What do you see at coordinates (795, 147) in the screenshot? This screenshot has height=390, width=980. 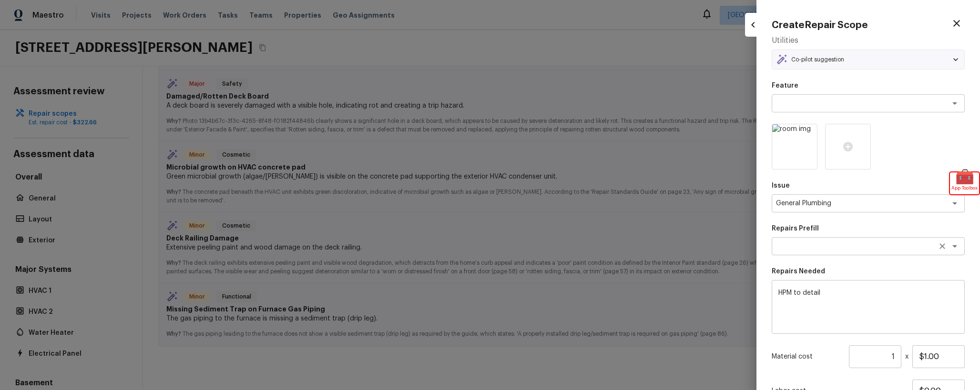 I see `img: room img` at bounding box center [795, 147].